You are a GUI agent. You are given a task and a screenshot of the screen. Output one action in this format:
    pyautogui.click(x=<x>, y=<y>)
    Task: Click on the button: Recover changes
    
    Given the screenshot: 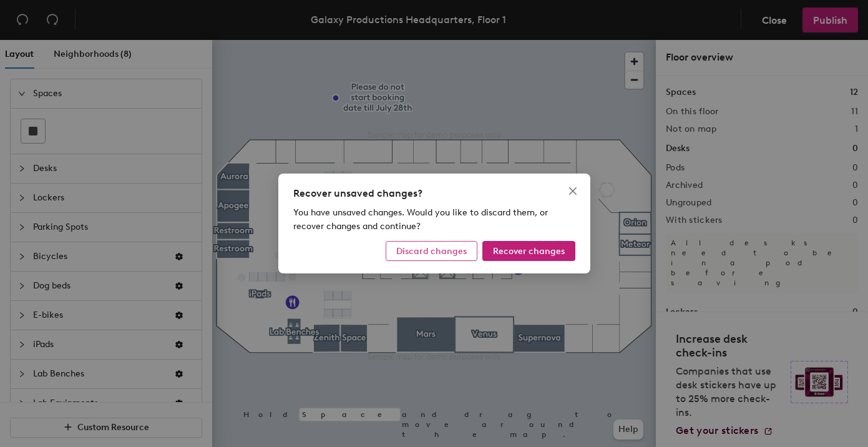 What is the action you would take?
    pyautogui.click(x=528, y=251)
    